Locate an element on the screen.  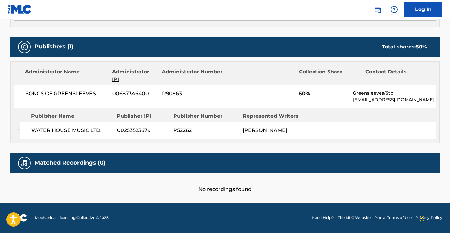
div: Contact Details is located at coordinates (396, 76).